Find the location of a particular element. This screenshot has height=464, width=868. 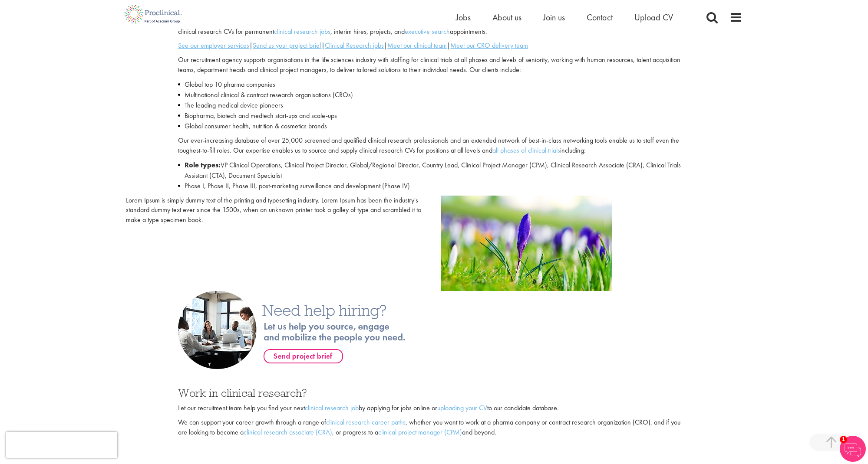

h3: Work in clinical research? is located at coordinates (434, 393).